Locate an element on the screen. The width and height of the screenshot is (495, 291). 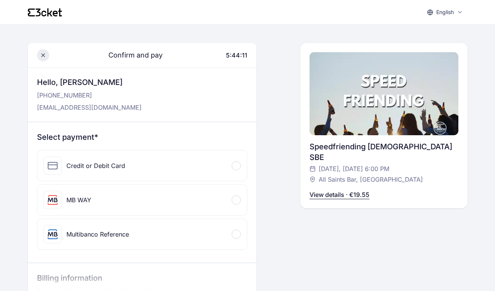
div: MB WAY is located at coordinates (79, 200).